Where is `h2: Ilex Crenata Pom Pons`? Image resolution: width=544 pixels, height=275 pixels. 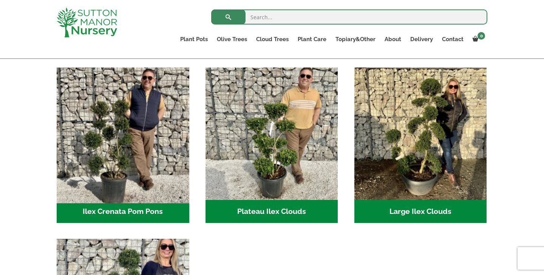 h2: Ilex Crenata Pom Pons is located at coordinates (123, 212).